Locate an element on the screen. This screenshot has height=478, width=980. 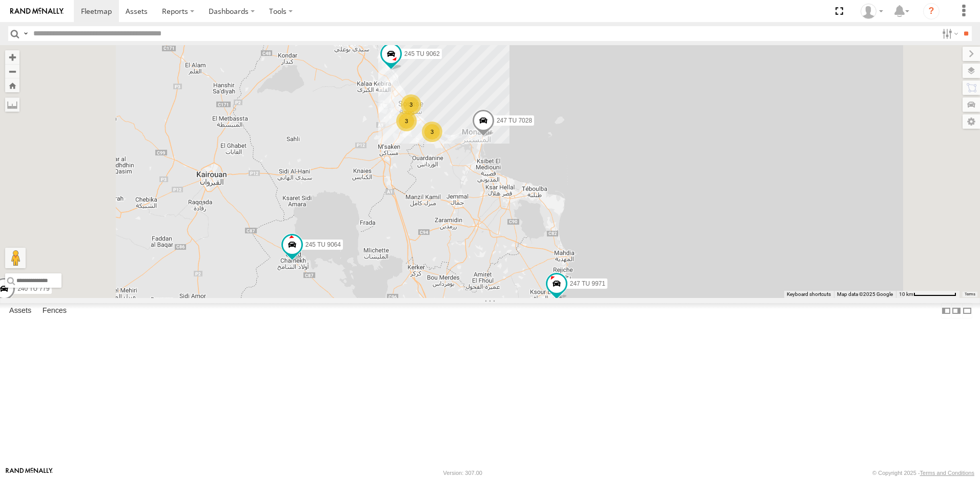
button: Zoom Home is located at coordinates (12, 85).